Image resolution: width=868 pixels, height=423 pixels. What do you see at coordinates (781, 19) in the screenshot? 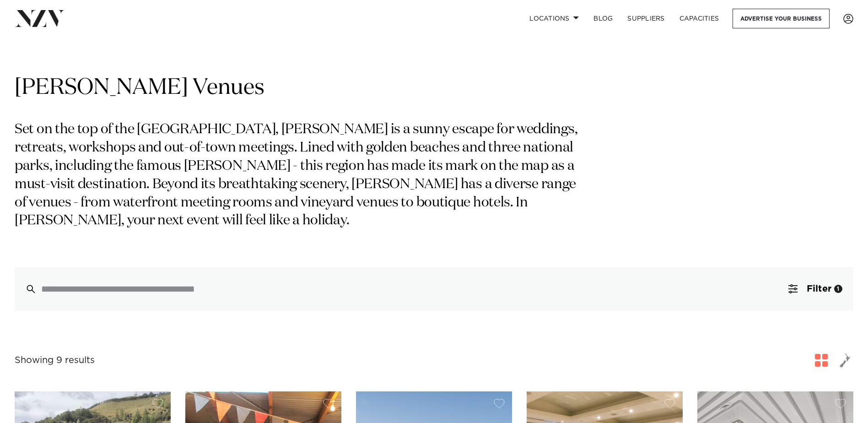
I see `a: Advertise your business` at bounding box center [781, 19].